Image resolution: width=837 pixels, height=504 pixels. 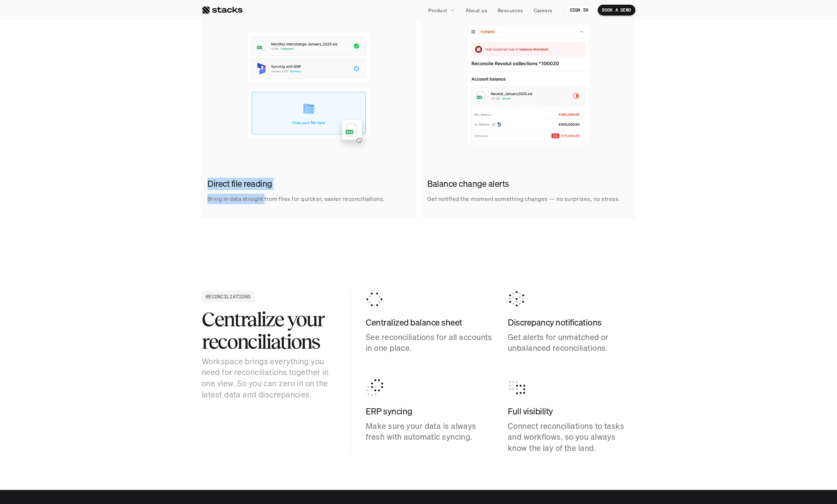 I want to click on p: Get notified the moment something changes — no surprises, no stress., so click(x=524, y=199).